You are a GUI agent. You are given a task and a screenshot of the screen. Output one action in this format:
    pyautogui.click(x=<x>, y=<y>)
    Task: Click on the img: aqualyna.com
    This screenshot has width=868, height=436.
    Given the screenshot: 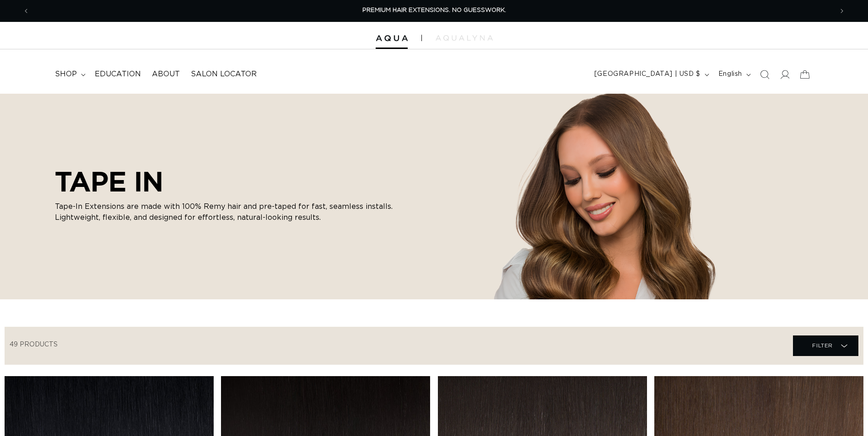 What is the action you would take?
    pyautogui.click(x=463, y=38)
    